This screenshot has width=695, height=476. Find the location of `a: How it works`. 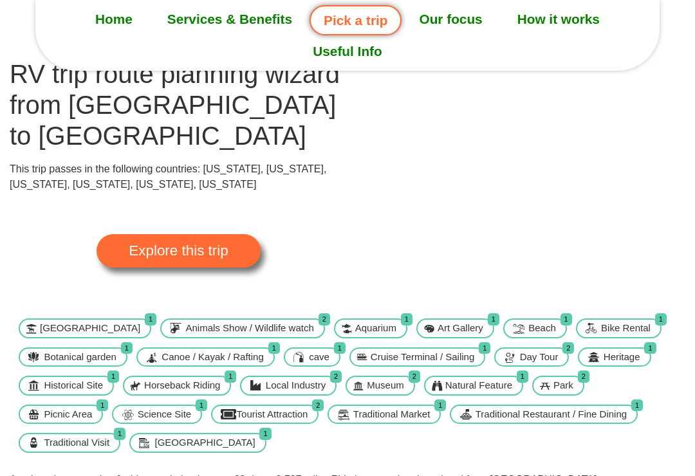

a: How it works is located at coordinates (559, 19).